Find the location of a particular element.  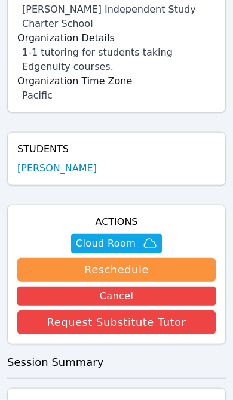

h3: Session Summary is located at coordinates (117, 363).